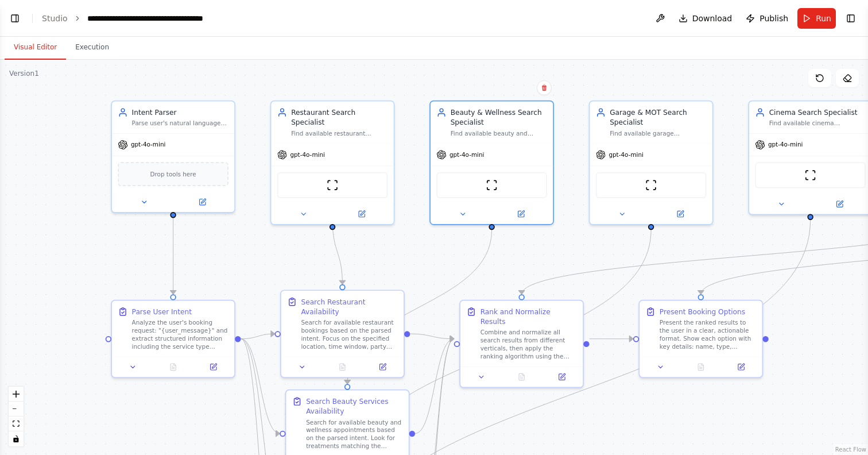 Image resolution: width=868 pixels, height=455 pixels. Describe the element at coordinates (529, 345) in the screenshot. I see `div: Combine and normalize all search results from different verticals, then apply the ranking algorit...` at that location.